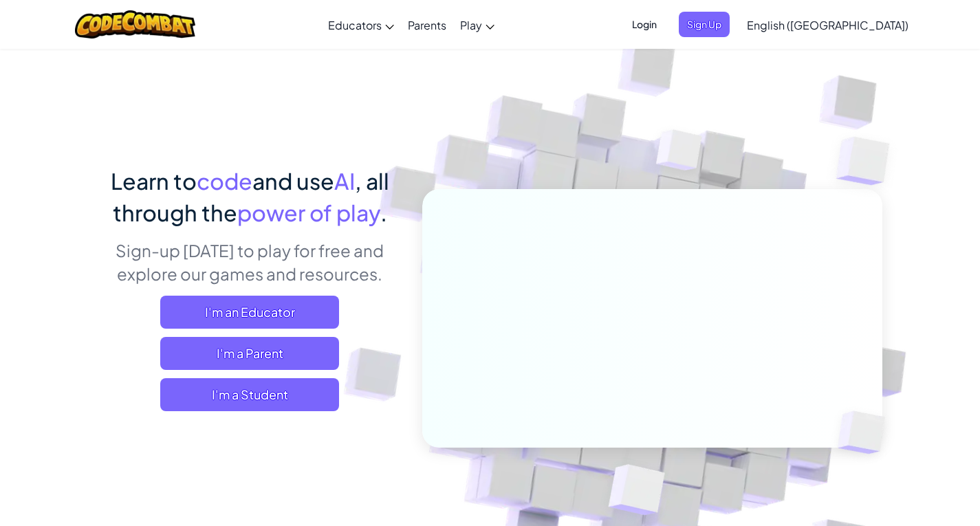 This screenshot has height=526, width=980. What do you see at coordinates (250, 395) in the screenshot?
I see `button: I'm a Student` at bounding box center [250, 395].